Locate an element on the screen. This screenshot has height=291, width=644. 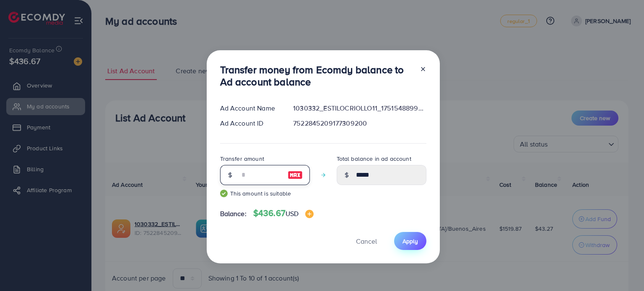
span: Apply is located at coordinates (410, 242).